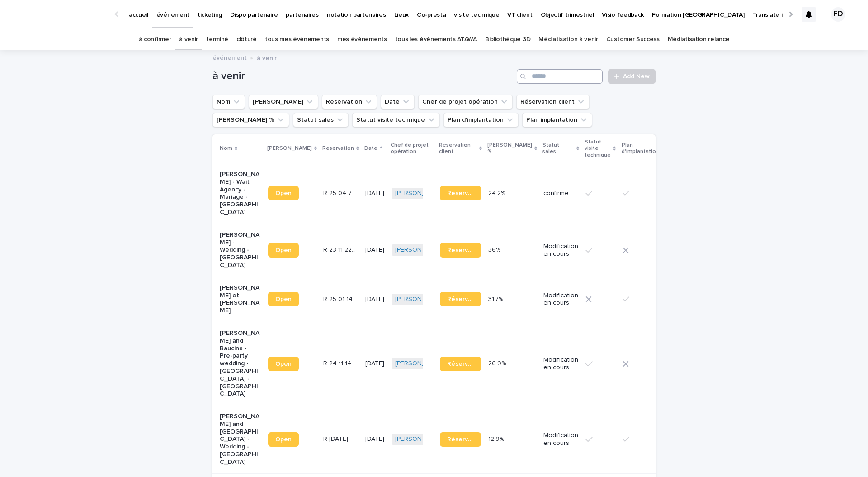  I want to click on p: à venir, so click(267, 58).